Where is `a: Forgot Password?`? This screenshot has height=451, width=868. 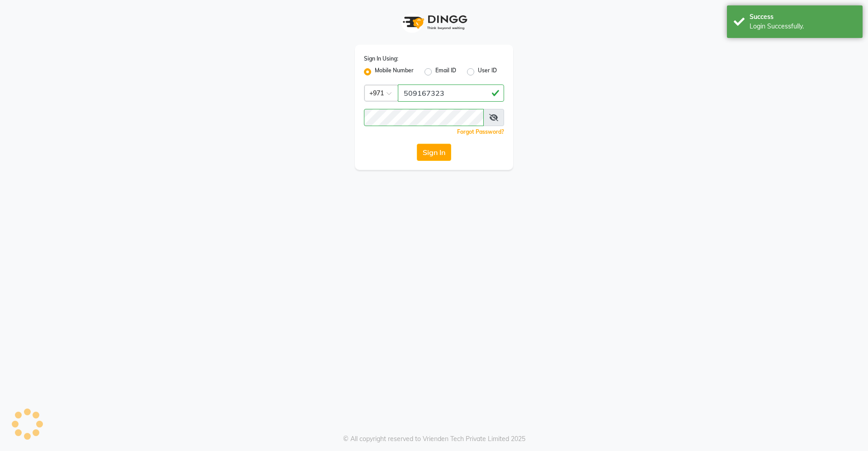
a: Forgot Password? is located at coordinates (480, 131).